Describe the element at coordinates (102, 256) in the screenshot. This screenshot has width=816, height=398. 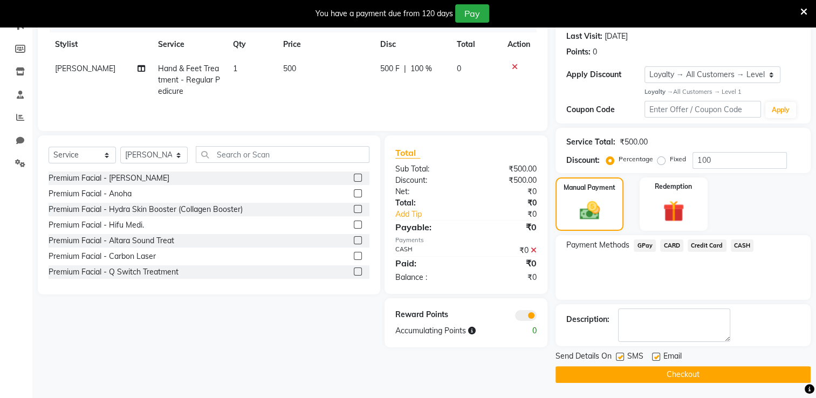
I see `div: Premium Facial - Carbon Laser` at that location.